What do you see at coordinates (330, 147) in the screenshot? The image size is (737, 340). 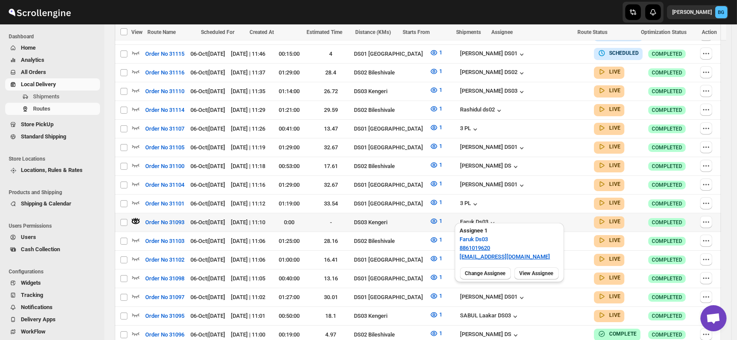 I see `div: 32.67` at bounding box center [330, 147].